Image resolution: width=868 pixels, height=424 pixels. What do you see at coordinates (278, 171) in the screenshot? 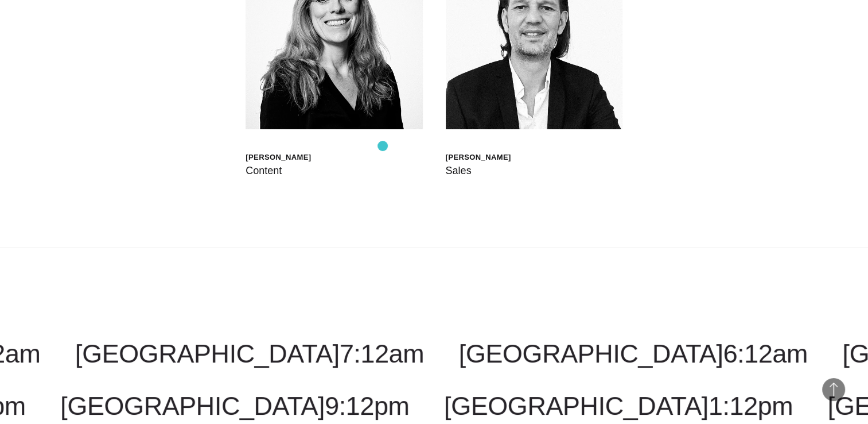
I see `div: Content` at bounding box center [278, 171].